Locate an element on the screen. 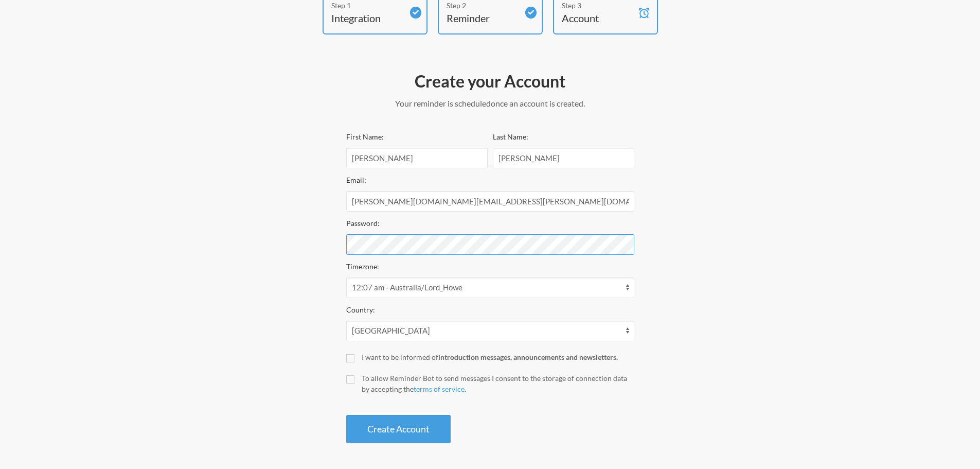 Image resolution: width=980 pixels, height=469 pixels. h4: Integration is located at coordinates (367, 18).